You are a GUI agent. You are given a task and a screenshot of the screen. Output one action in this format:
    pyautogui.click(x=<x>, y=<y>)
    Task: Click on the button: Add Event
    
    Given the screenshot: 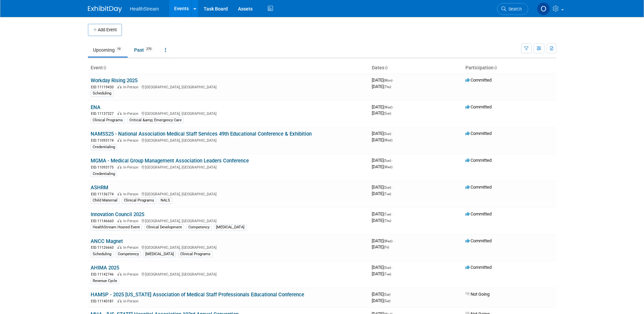 What is the action you would take?
    pyautogui.click(x=105, y=30)
    